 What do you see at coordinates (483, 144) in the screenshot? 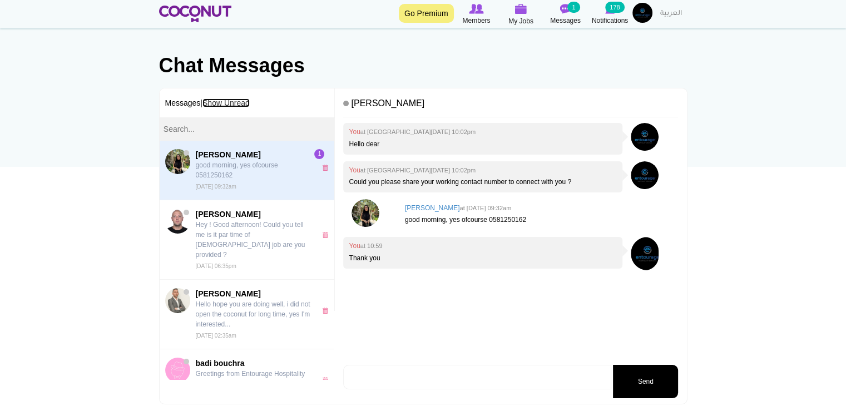
I see `p: Hello dear` at bounding box center [483, 144].